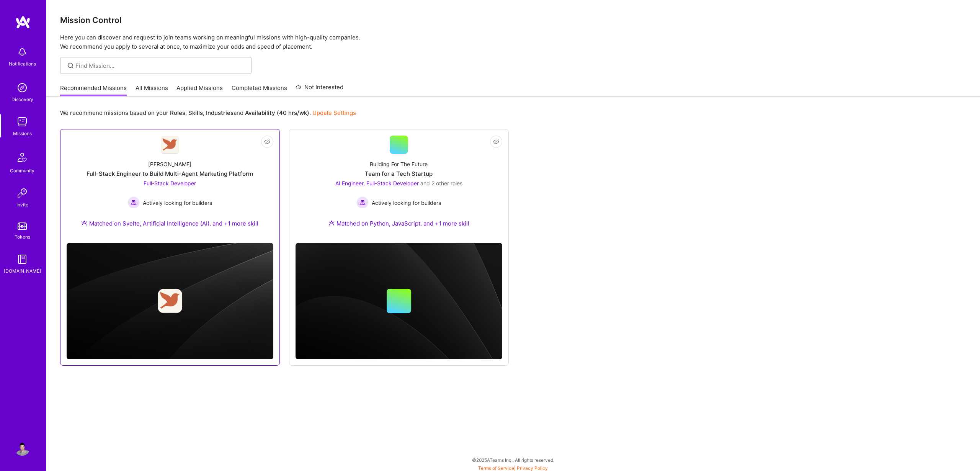 This screenshot has height=471, width=980. Describe the element at coordinates (22, 134) in the screenshot. I see `div: Missions` at that location.